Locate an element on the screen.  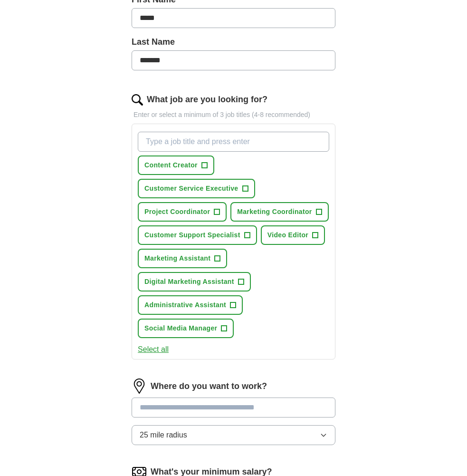
button: Marketing Assistant is located at coordinates (182, 258).